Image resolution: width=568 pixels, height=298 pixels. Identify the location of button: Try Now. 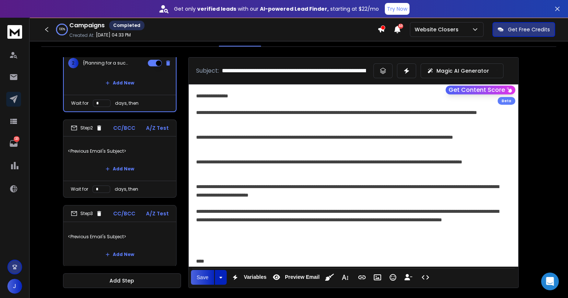
(397, 9).